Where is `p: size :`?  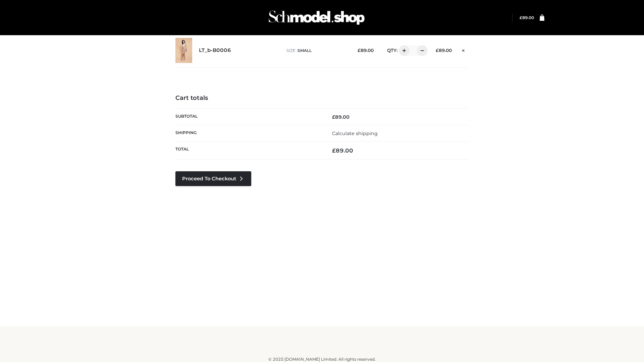 p: size : is located at coordinates (317, 50).